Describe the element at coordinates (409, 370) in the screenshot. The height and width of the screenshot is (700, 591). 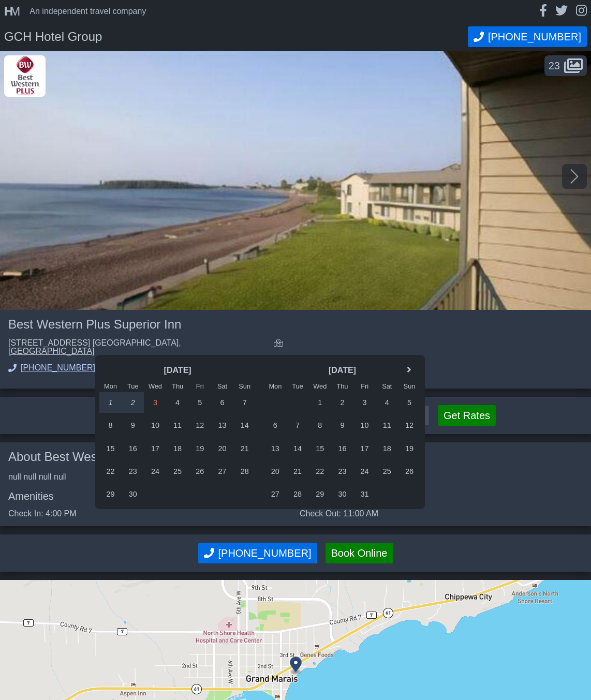
I see `a: next month` at that location.